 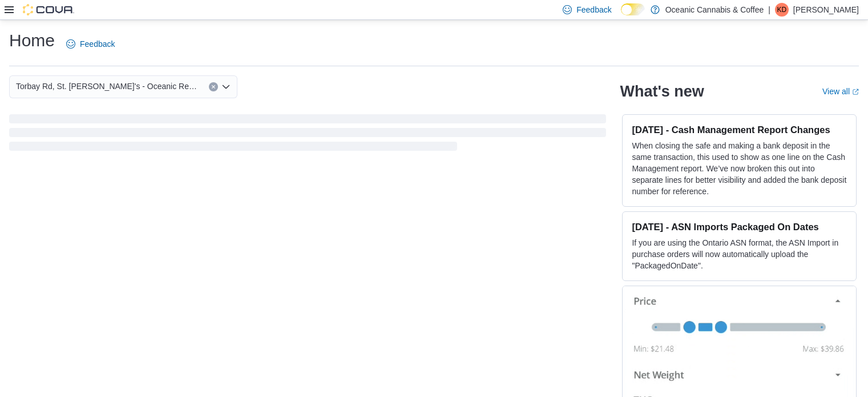 What do you see at coordinates (214, 87) in the screenshot?
I see `button: Clear input` at bounding box center [214, 87].